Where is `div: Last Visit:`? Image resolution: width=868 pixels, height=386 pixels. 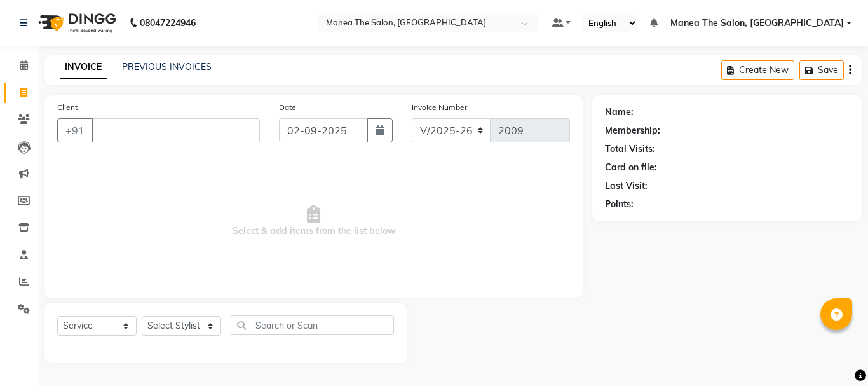 div: Last Visit: is located at coordinates (625, 185).